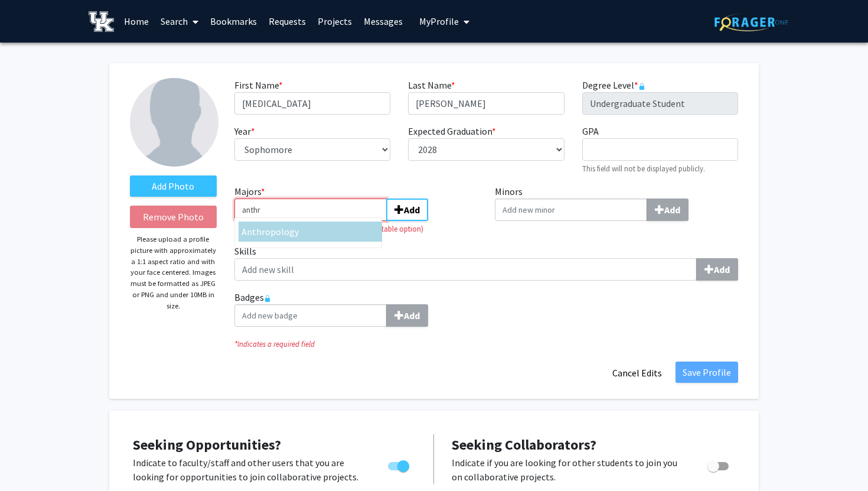  I want to click on label: GPA, so click(591, 131).